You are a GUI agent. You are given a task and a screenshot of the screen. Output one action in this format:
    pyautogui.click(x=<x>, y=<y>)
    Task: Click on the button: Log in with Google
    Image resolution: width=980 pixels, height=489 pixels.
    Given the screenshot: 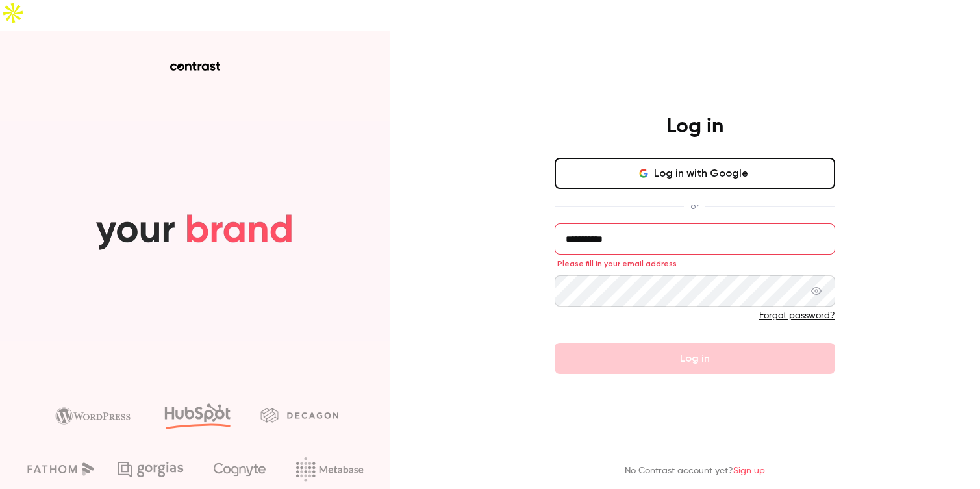 What is the action you would take?
    pyautogui.click(x=695, y=173)
    